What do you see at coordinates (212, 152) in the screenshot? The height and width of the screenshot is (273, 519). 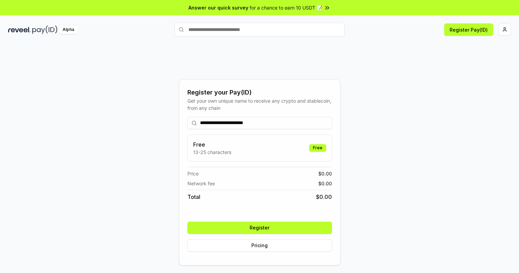 I see `p: 13-25 characters` at bounding box center [212, 152].